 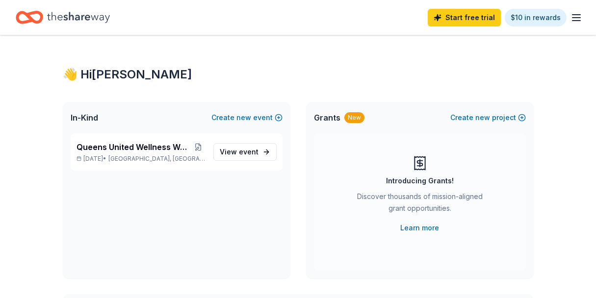 I want to click on button: Createnewproject, so click(x=488, y=118).